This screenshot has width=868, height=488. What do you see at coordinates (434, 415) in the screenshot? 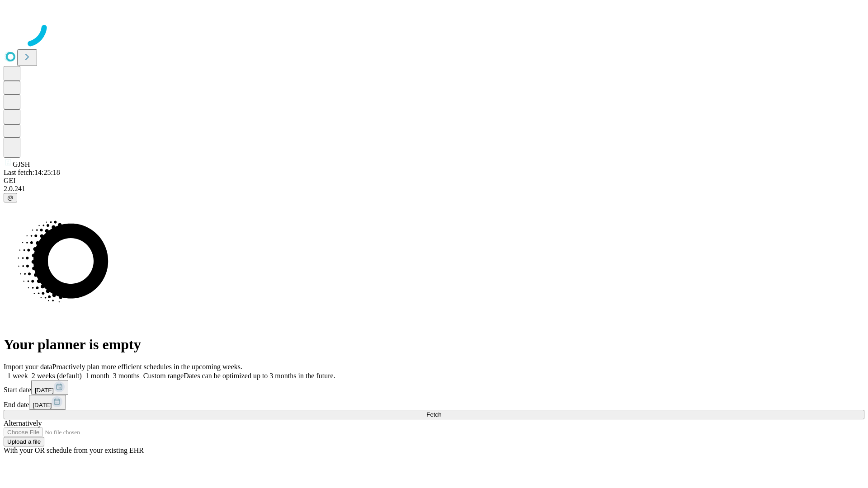
I see `button: Fetch` at bounding box center [434, 415].